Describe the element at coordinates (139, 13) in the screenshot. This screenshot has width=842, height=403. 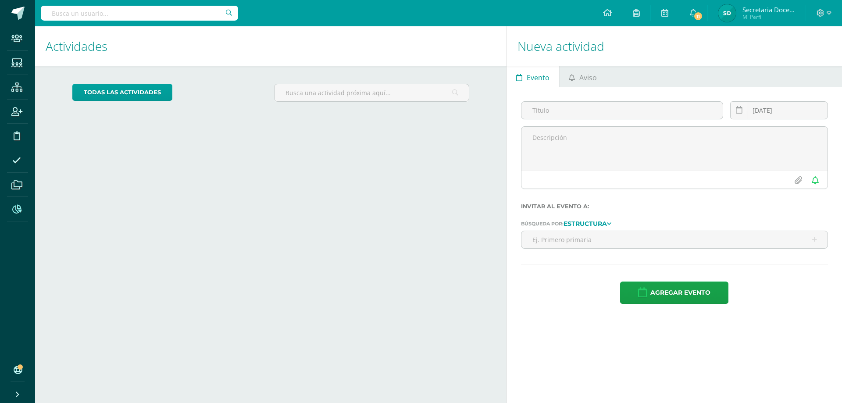
I see `input: Busca un usuario...` at that location.